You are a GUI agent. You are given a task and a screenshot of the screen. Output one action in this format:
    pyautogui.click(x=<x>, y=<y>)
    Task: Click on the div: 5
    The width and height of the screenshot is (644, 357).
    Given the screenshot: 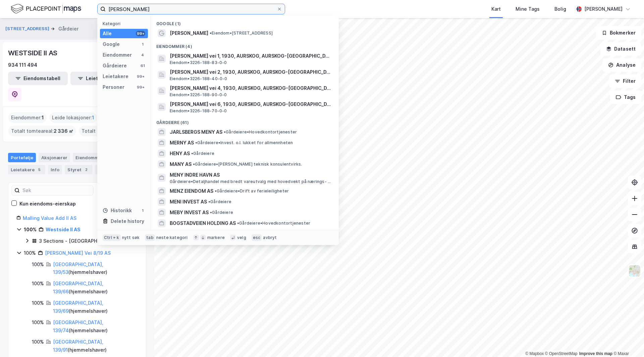 What is the action you would take?
    pyautogui.click(x=39, y=170)
    